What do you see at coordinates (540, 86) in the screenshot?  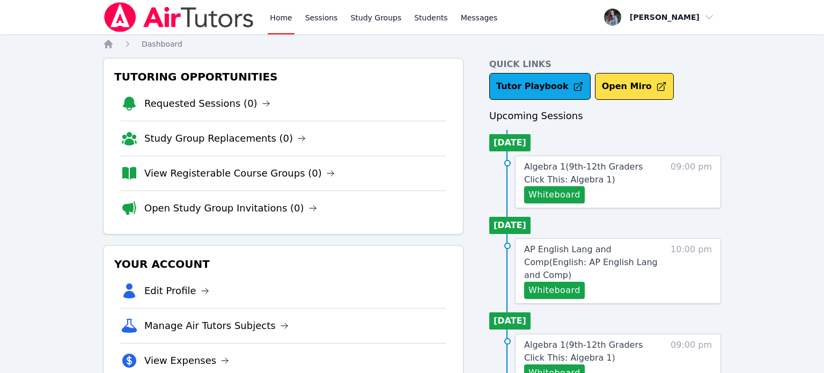 I see `a: Tutor Playbook` at bounding box center [540, 86].